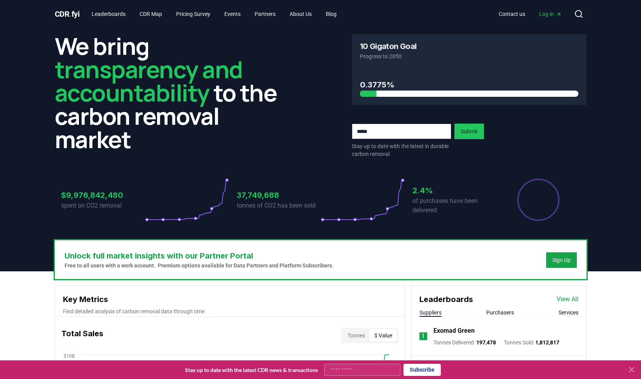 The height and width of the screenshot is (379, 641). Describe the element at coordinates (550, 14) in the screenshot. I see `a: Log in` at that location.